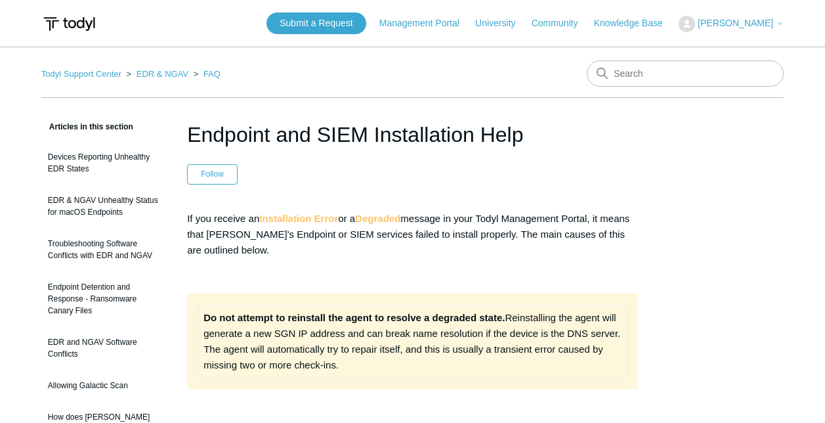 Image resolution: width=825 pixels, height=423 pixels. What do you see at coordinates (501, 23) in the screenshot?
I see `a: University` at bounding box center [501, 23].